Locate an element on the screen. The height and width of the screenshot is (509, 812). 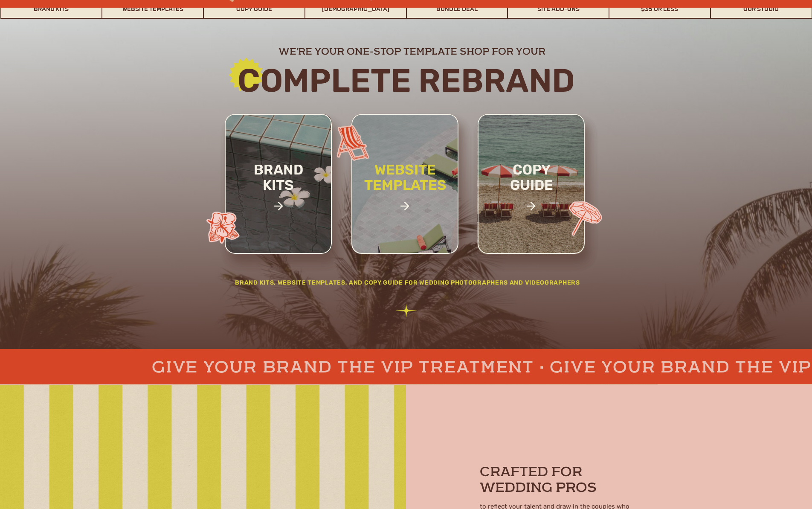
h2: crafted for Wedding Pros is located at coordinates (553, 480).